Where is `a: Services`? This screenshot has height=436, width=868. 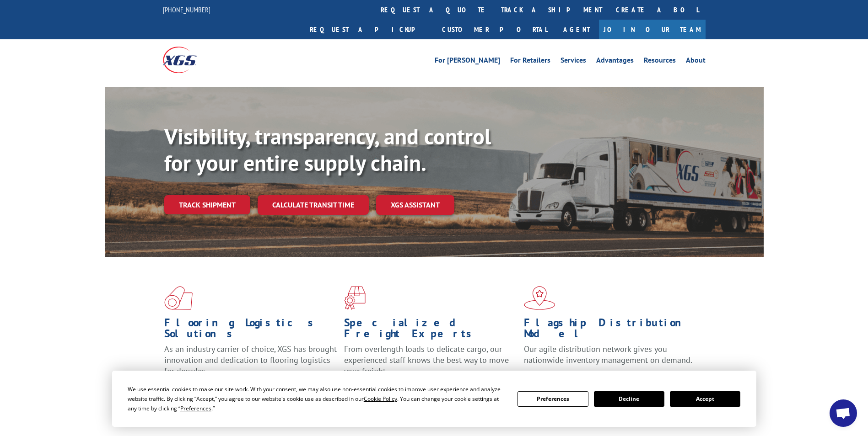 a: Services is located at coordinates (573, 61).